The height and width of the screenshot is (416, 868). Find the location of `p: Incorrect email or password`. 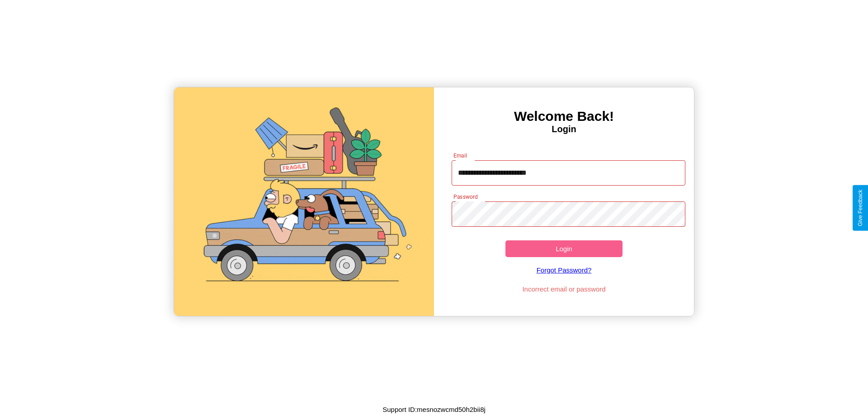

p: Incorrect email or password is located at coordinates (564, 288).